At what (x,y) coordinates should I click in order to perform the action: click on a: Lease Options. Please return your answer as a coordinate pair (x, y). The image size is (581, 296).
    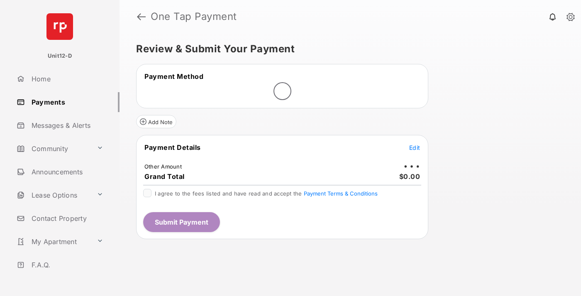
    Looking at the image, I should click on (53, 195).